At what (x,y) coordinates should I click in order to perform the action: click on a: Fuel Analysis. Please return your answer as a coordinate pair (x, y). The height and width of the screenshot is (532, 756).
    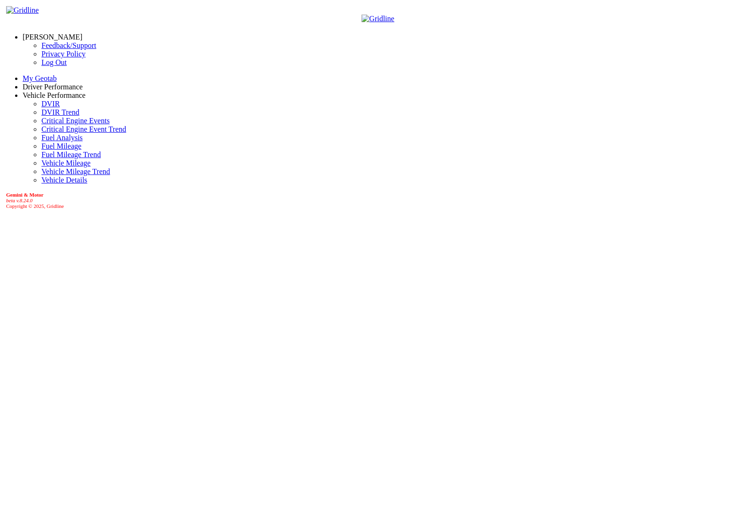
    Looking at the image, I should click on (62, 137).